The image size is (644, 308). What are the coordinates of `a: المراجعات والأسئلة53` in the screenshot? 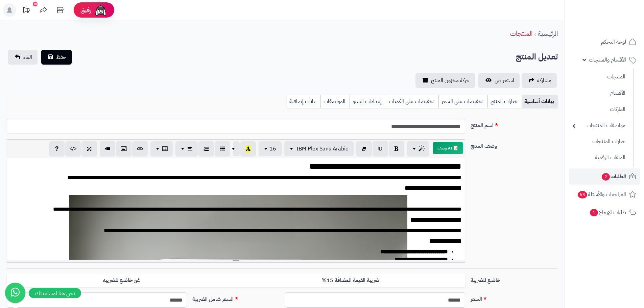 It's located at (604, 194).